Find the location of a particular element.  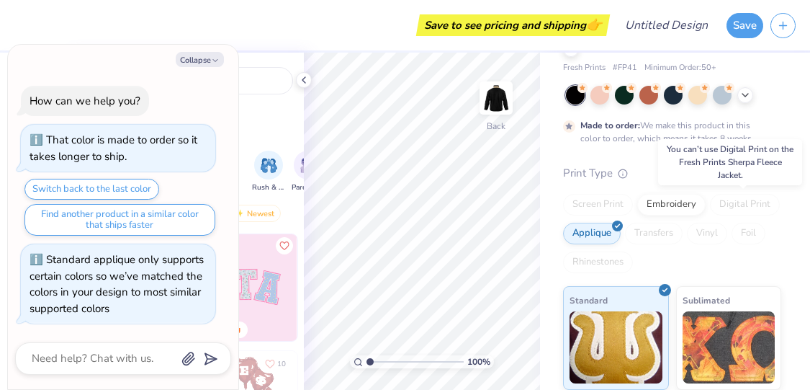

div: Newest is located at coordinates (254, 213).